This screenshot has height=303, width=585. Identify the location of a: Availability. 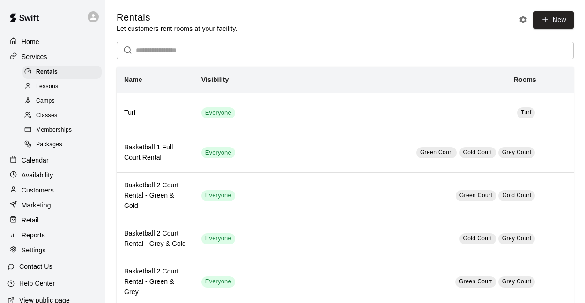
(52, 175).